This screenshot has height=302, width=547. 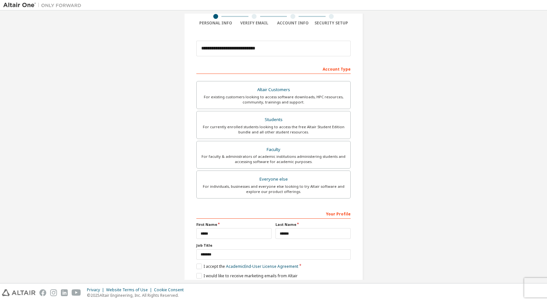 What do you see at coordinates (274, 90) in the screenshot?
I see `div: Altair Customers` at bounding box center [274, 90].